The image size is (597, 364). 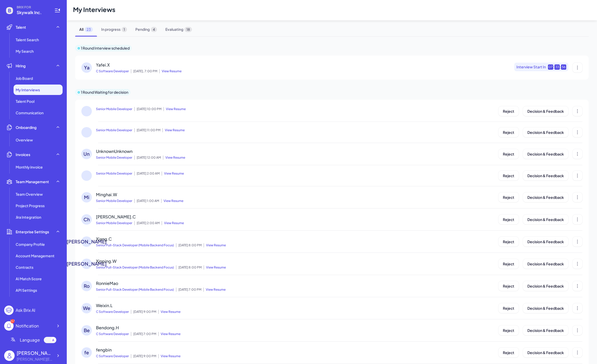 What do you see at coordinates (26, 127) in the screenshot?
I see `span: Onboarding` at bounding box center [26, 127].